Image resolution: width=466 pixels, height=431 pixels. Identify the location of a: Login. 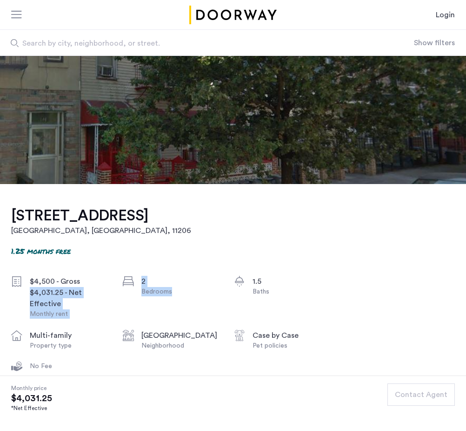
(445, 15).